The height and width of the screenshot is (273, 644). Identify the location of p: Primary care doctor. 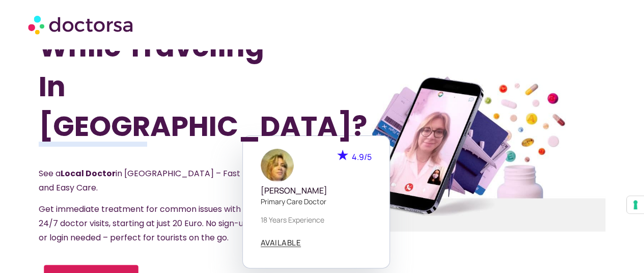
(316, 201).